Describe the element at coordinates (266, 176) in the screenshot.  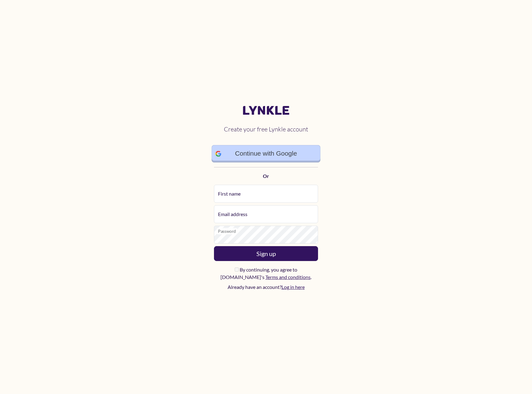
I see `strong: Or` at that location.